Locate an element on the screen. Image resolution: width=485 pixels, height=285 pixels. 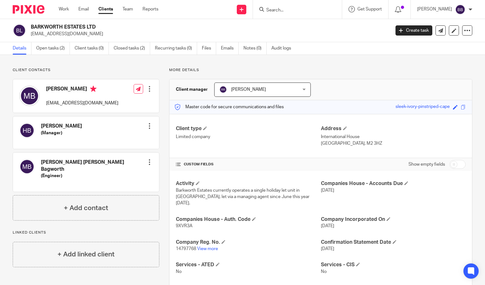
p: Linked clients is located at coordinates (86, 233).